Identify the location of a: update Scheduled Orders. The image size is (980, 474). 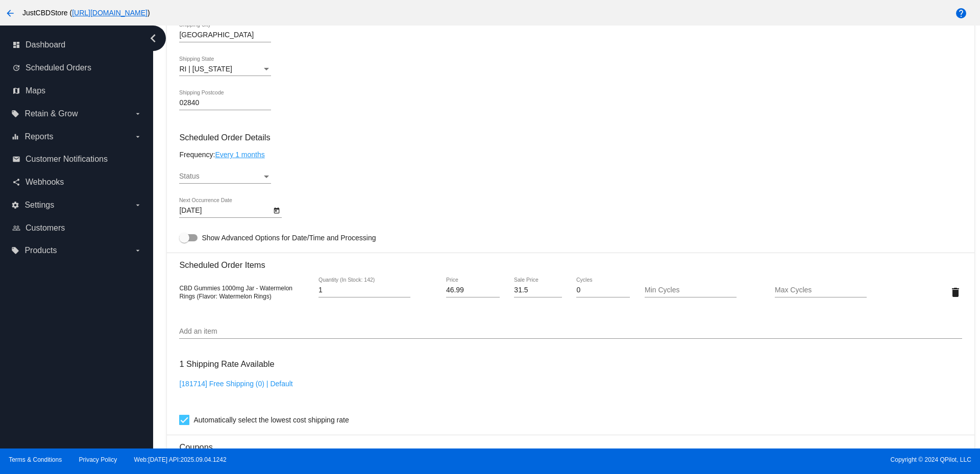
(77, 68).